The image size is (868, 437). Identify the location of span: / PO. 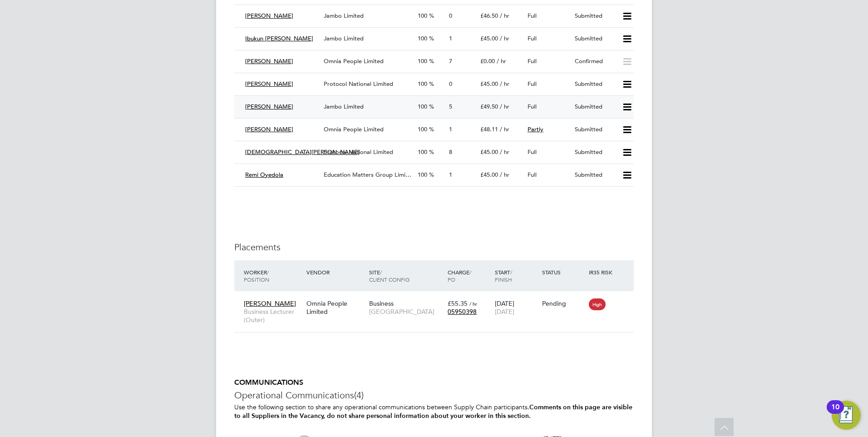
(459, 275).